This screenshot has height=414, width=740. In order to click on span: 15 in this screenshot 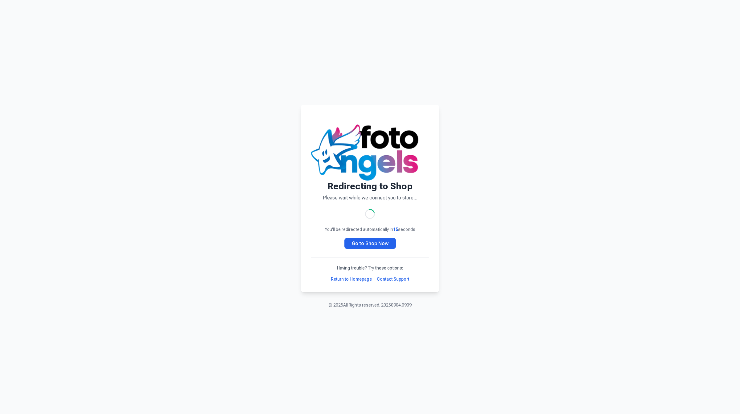, I will do `click(396, 229)`.